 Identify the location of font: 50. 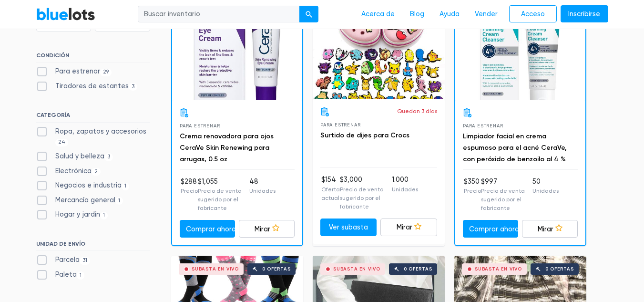
(536, 181).